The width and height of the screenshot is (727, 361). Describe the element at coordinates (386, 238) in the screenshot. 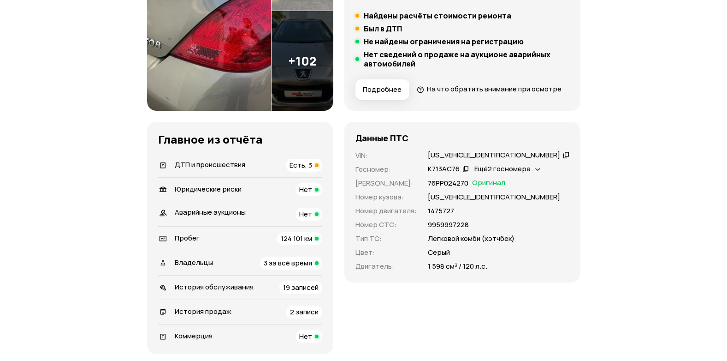

I see `p: Тип ТС :` at that location.